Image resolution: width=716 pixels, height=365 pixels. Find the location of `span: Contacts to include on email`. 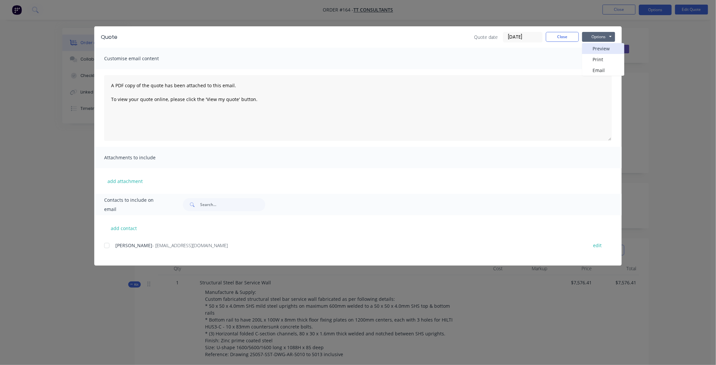

span: Contacts to include on email is located at coordinates (135, 205).